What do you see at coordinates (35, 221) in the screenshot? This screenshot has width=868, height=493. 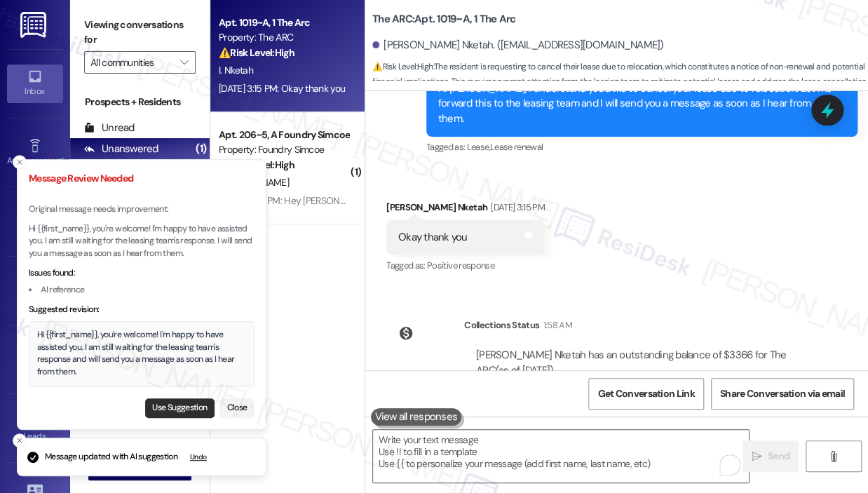 I see `a: Site Visit •` at bounding box center [35, 221].